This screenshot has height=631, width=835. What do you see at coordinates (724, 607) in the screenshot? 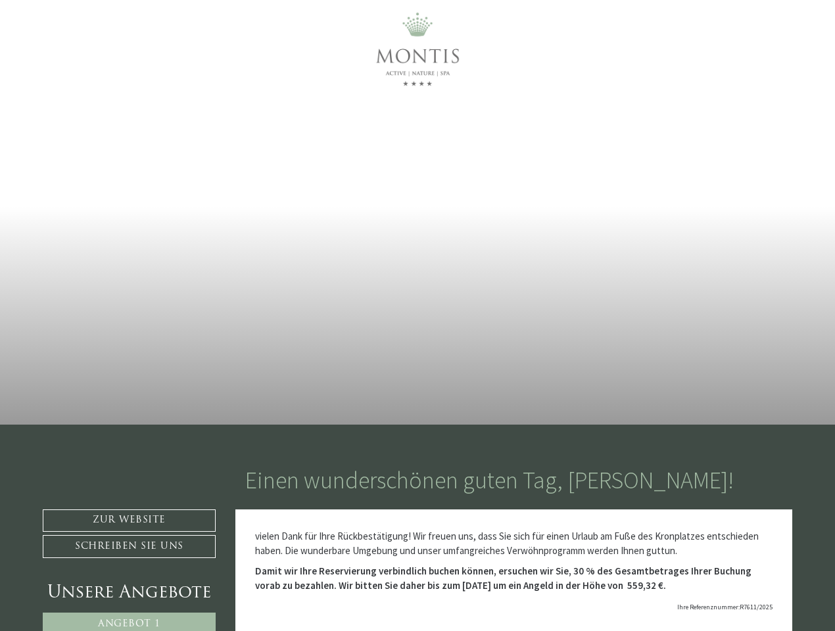
I see `span: Ihre Referenznummer:R7611/2025` at bounding box center [724, 607].